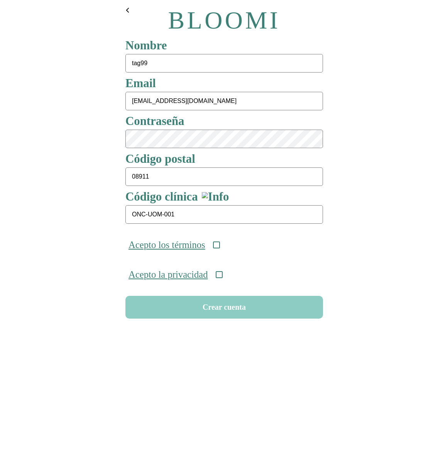 Image resolution: width=448 pixels, height=476 pixels. Describe the element at coordinates (224, 20) in the screenshot. I see `p: BLOOMI` at that location.